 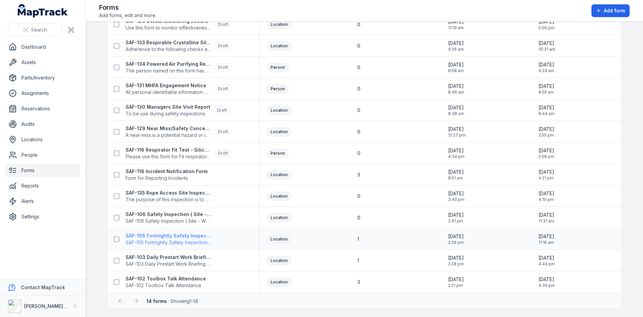 What do you see at coordinates (179, 132) in the screenshot?
I see `a: SAF-129 Near Miss/Safety Concern/Environmental Concern FormA near-miss is a potential hazard or i...` at bounding box center [179, 132].